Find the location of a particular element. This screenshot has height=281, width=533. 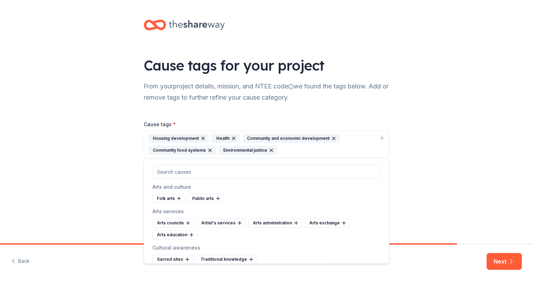

div: Arts services is located at coordinates (267, 211).